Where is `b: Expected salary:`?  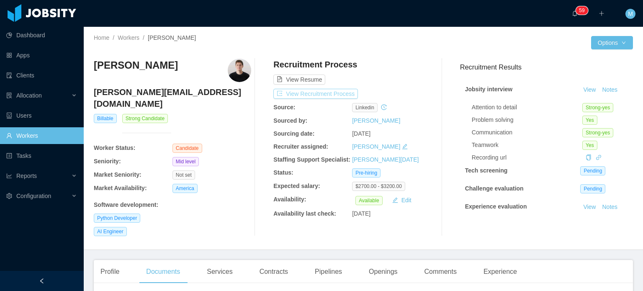 b: Expected salary: is located at coordinates (296, 186).